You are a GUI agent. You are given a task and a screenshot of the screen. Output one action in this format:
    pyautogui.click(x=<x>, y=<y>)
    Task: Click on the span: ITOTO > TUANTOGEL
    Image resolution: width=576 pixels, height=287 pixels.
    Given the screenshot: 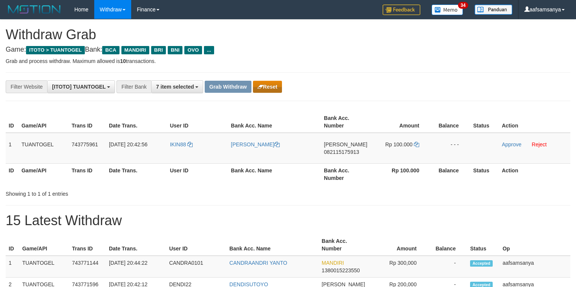 What is the action you would take?
    pyautogui.click(x=55, y=50)
    